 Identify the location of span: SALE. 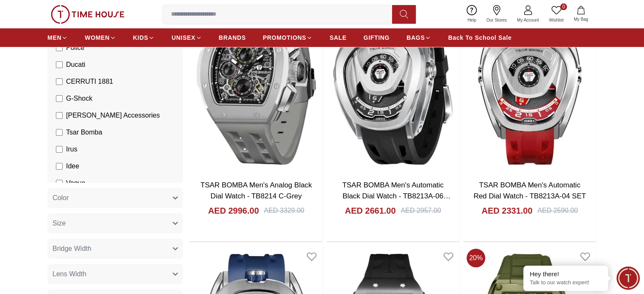
(338, 38).